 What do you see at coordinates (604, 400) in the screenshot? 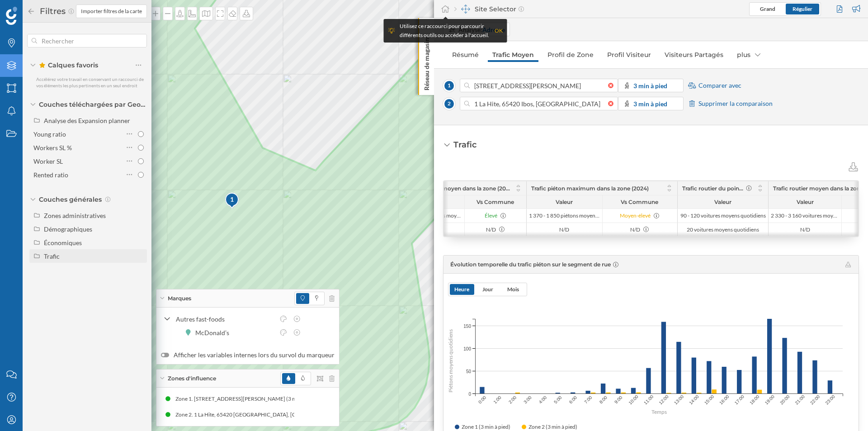
I see `text: 8:00` at bounding box center [604, 400].